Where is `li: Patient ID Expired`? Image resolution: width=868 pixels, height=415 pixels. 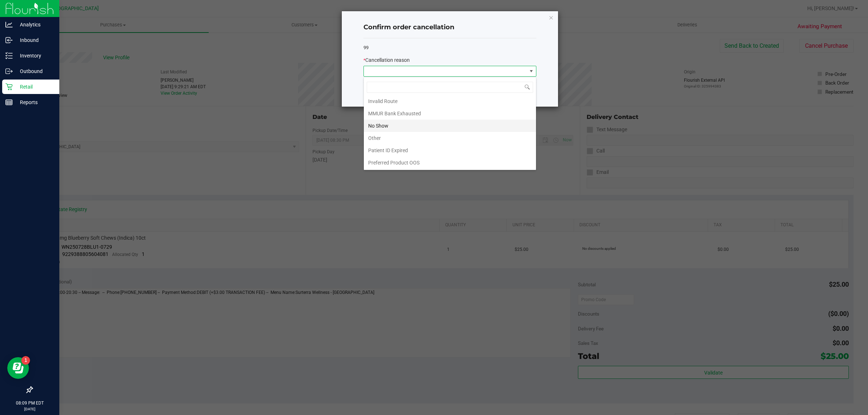
li: Patient ID Expired is located at coordinates (450, 150).